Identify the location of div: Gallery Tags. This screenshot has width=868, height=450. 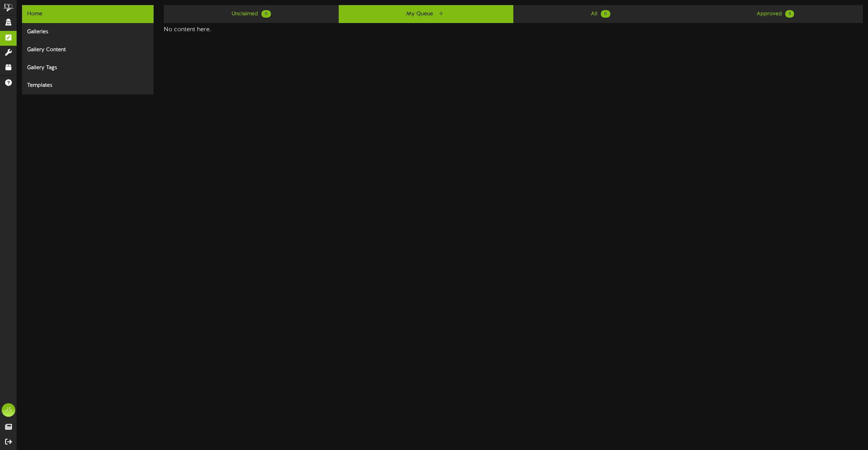
(88, 68).